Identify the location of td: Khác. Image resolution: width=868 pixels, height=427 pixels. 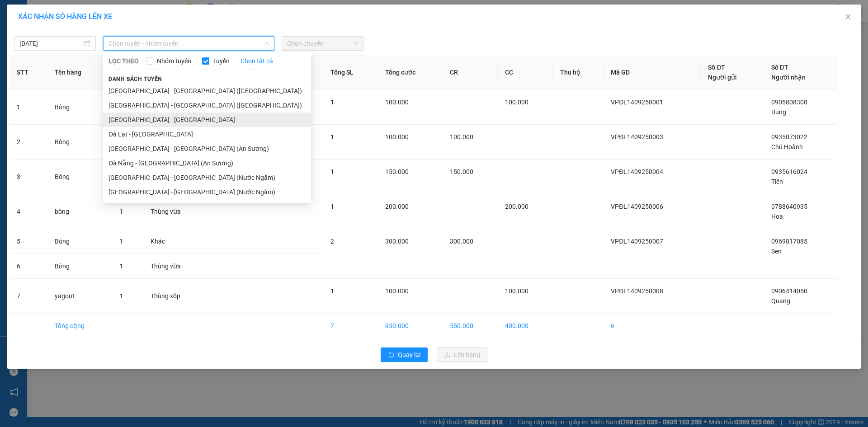
(175, 242).